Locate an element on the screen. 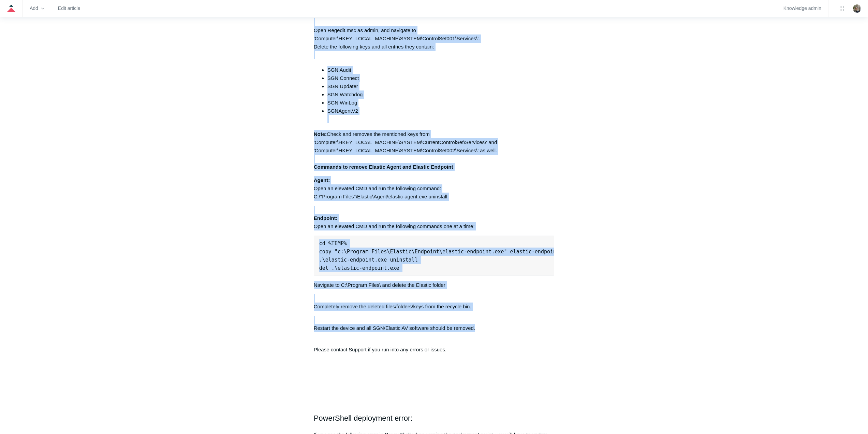 The height and width of the screenshot is (434, 868). a: Knowledge admin is located at coordinates (802, 8).